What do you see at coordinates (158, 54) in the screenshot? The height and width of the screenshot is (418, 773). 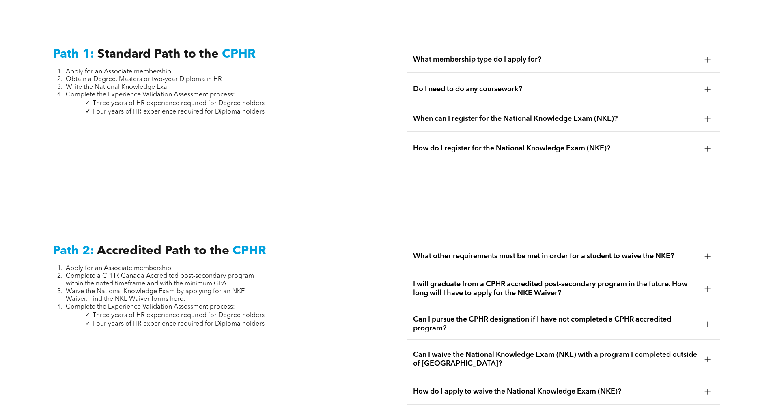 I see `span: Standard Path to the` at bounding box center [158, 54].